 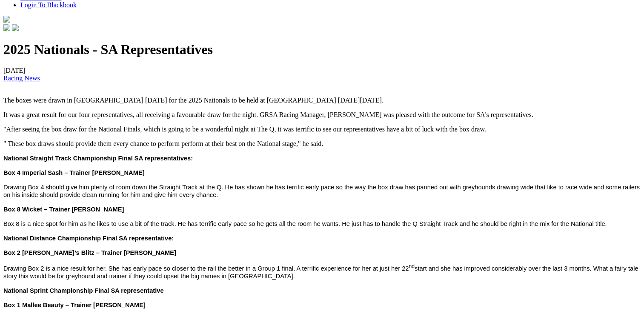 I want to click on p: " These box draws should provide them every chance to perform perform at their best on the Nation..., so click(x=322, y=144).